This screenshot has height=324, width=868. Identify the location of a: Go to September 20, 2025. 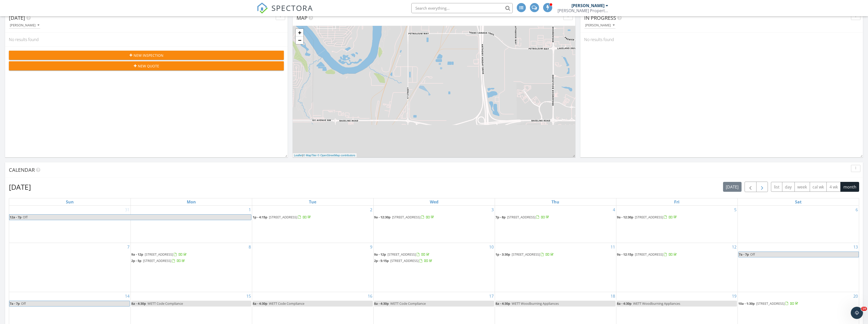
(855, 296).